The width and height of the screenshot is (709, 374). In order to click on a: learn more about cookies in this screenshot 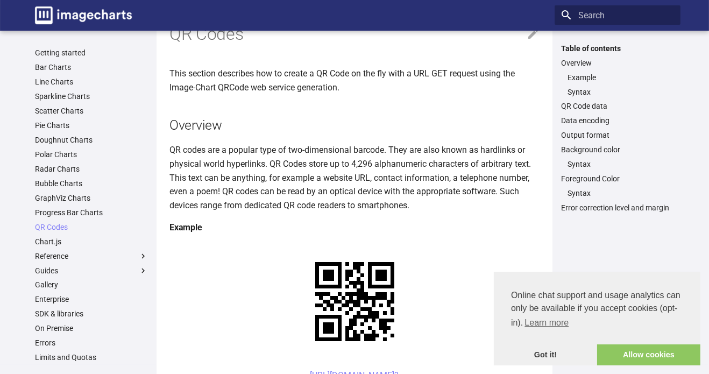, I will do `click(546, 323)`.